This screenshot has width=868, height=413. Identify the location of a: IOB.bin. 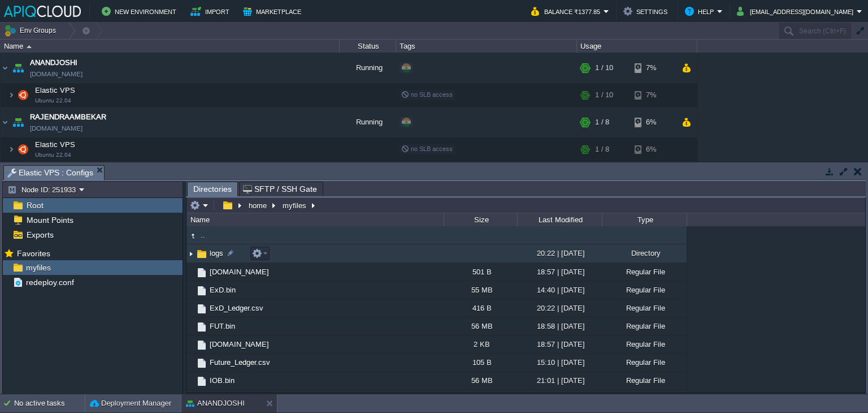
(222, 380).